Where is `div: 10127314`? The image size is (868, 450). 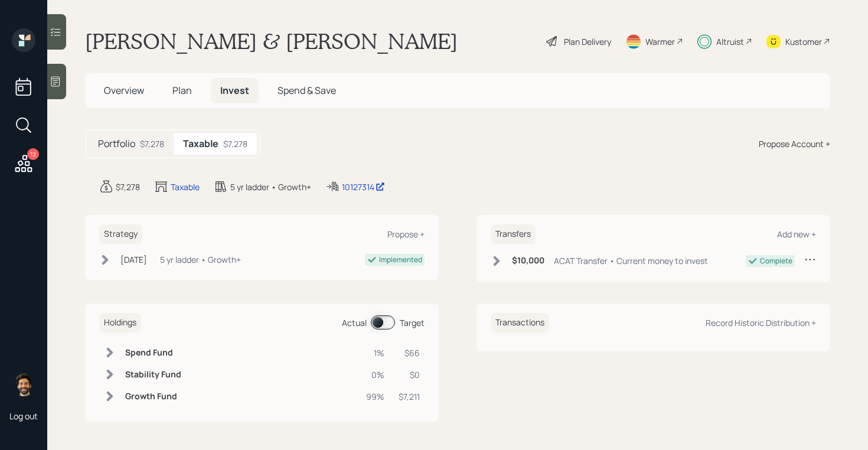 div: 10127314 is located at coordinates (363, 187).